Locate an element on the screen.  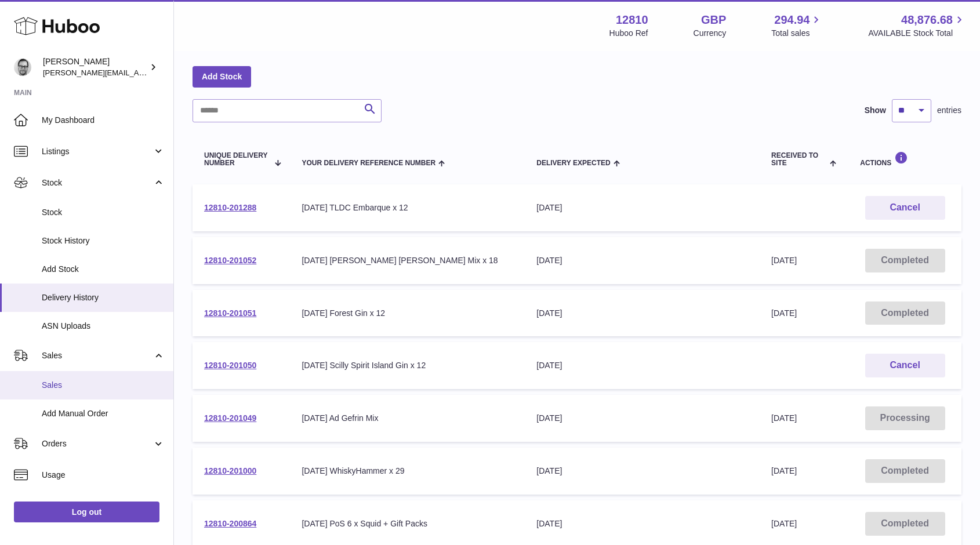
div: Keywords by Traffic is located at coordinates (162, 78).